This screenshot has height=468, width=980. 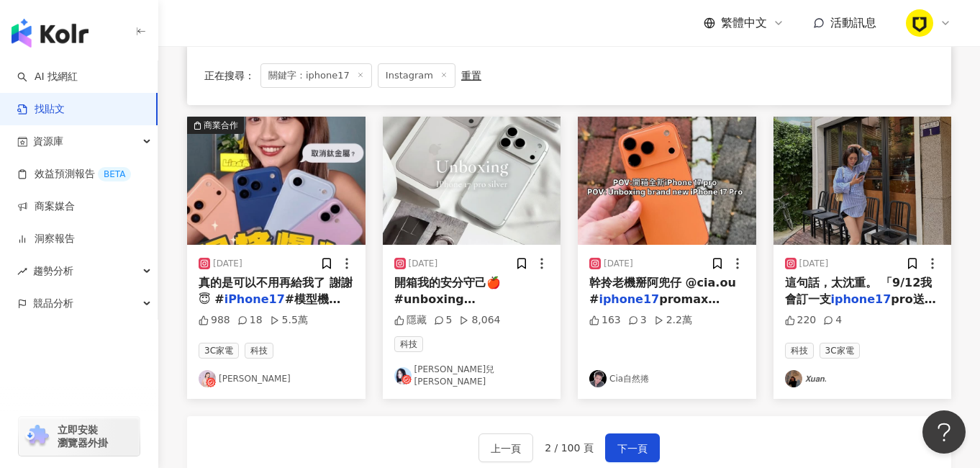 What do you see at coordinates (79, 436) in the screenshot?
I see `a: chrome extension立即安裝 瀏覽器外掛` at bounding box center [79, 436].